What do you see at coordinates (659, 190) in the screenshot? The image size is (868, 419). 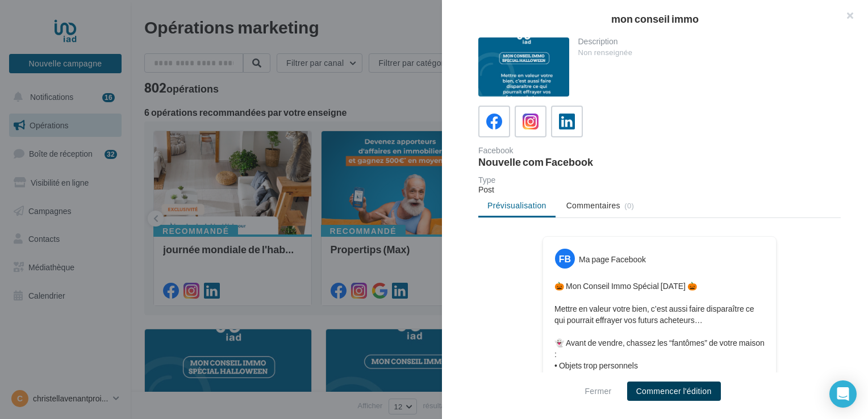 I see `div: Post` at bounding box center [659, 190].